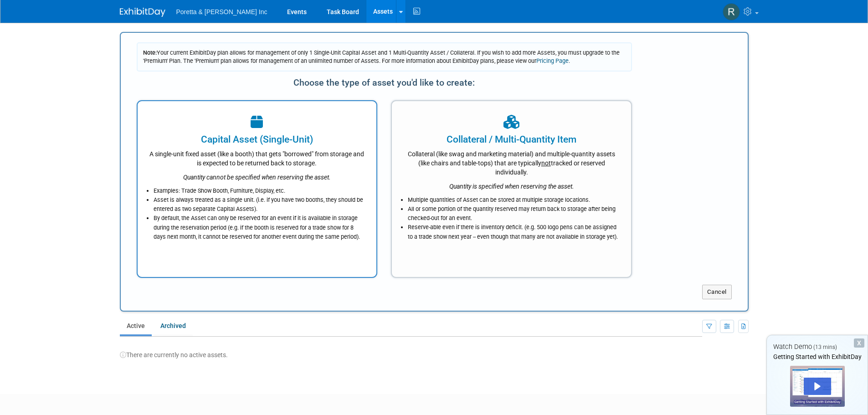 The height and width of the screenshot is (415, 868). I want to click on li: Examples: Trade Show Booth, Furniture, Display, etc., so click(260, 191).